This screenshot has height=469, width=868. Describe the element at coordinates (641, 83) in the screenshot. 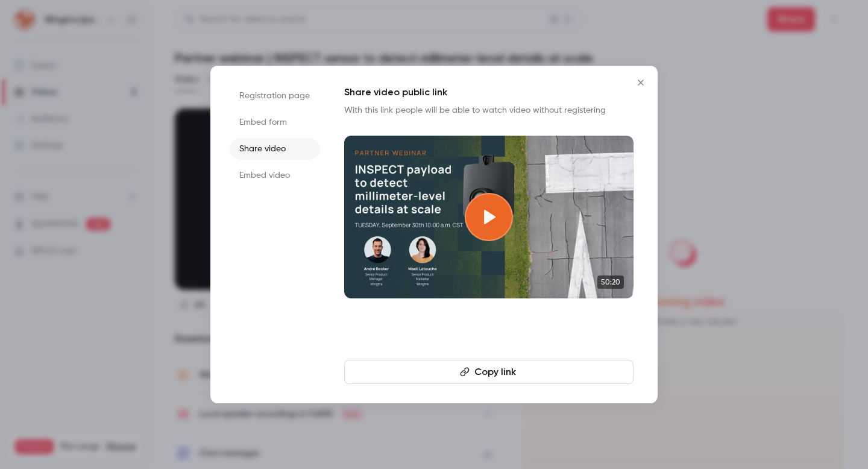

I see `button: Close` at that location.